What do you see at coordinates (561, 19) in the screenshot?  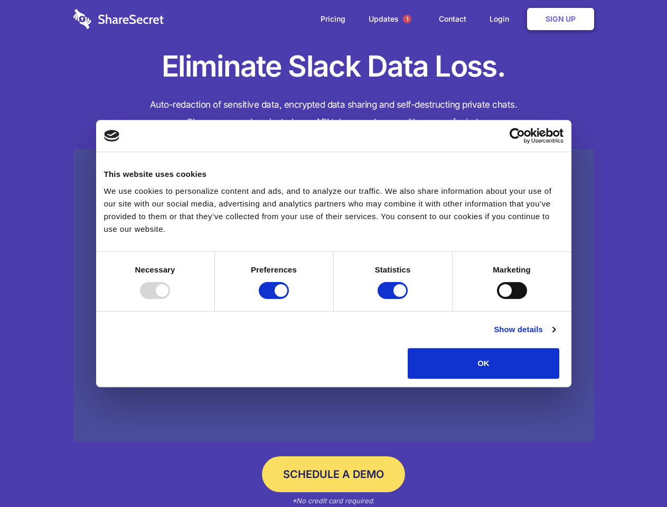 I see `a: Sign Up` at bounding box center [561, 19].